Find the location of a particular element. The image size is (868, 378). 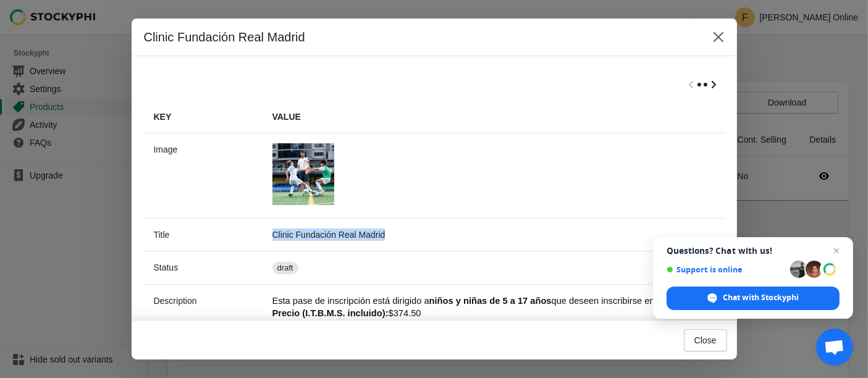

span: Questions? Chat with us! is located at coordinates (754, 251).